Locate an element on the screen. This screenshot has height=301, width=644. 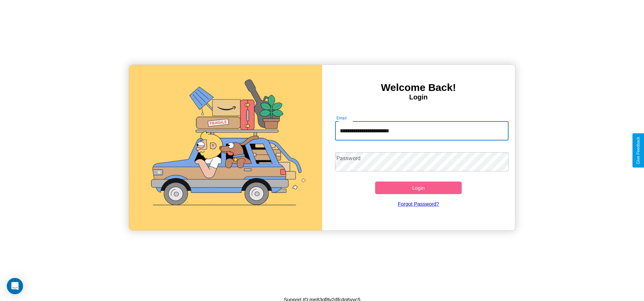
a: Forgot Password? is located at coordinates (418, 204).